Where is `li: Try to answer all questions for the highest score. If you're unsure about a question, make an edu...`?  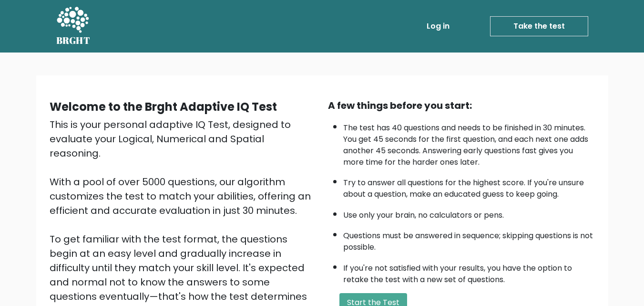
li: Try to answer all questions for the highest score. If you're unsure about a question, make an edu... is located at coordinates (470, 186).